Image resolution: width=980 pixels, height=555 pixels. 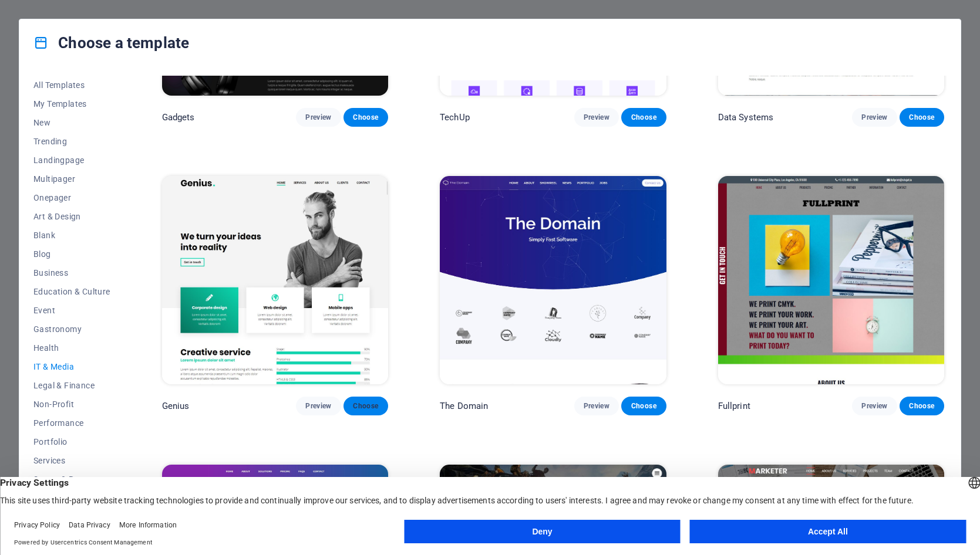 What do you see at coordinates (72, 141) in the screenshot?
I see `span: Trending` at bounding box center [72, 141].